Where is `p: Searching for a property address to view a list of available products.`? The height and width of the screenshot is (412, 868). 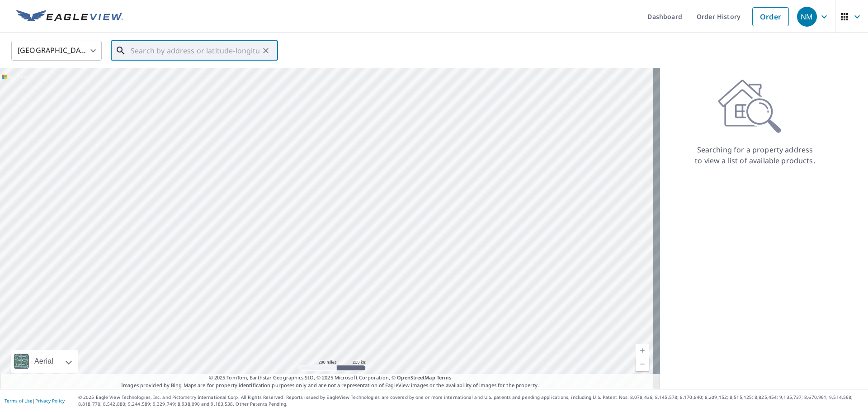 p: Searching for a property address to view a list of available products. is located at coordinates (755, 155).